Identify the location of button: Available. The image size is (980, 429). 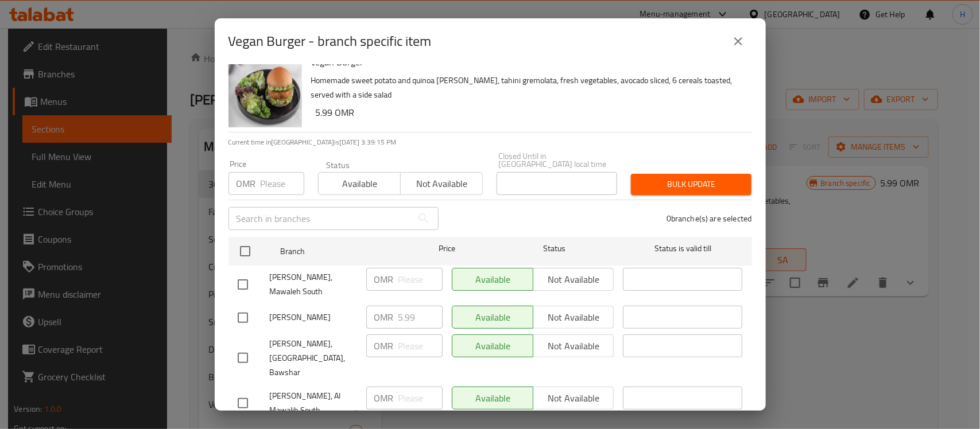
(360, 184).